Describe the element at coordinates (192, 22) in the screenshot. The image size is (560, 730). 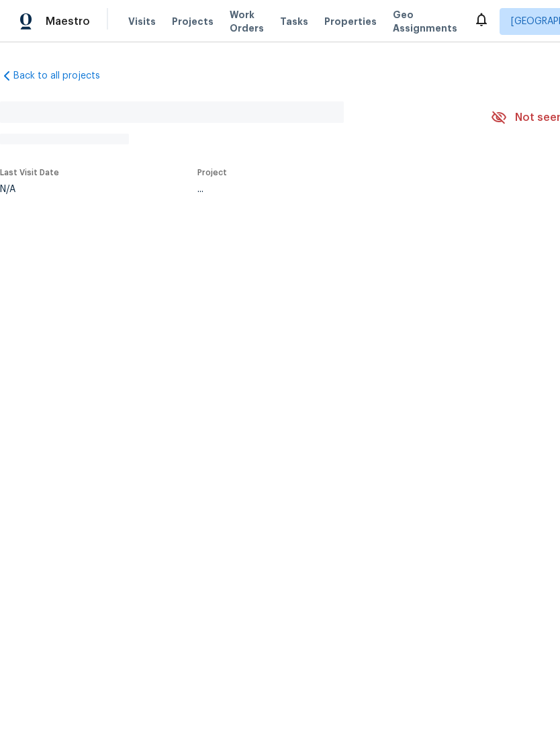
I see `span: Projects` at that location.